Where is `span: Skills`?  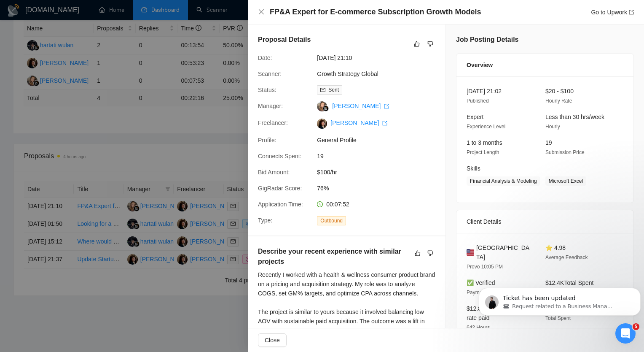 span: Skills is located at coordinates (473, 168).